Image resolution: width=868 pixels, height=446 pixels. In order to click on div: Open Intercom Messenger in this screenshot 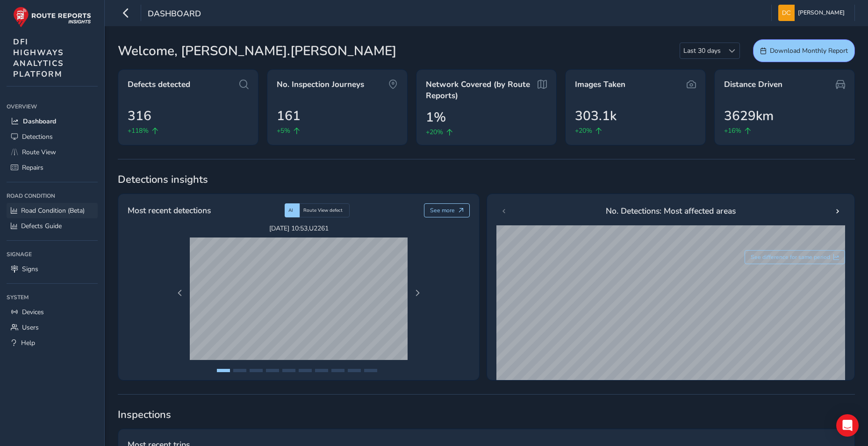, I will do `click(847, 426)`.